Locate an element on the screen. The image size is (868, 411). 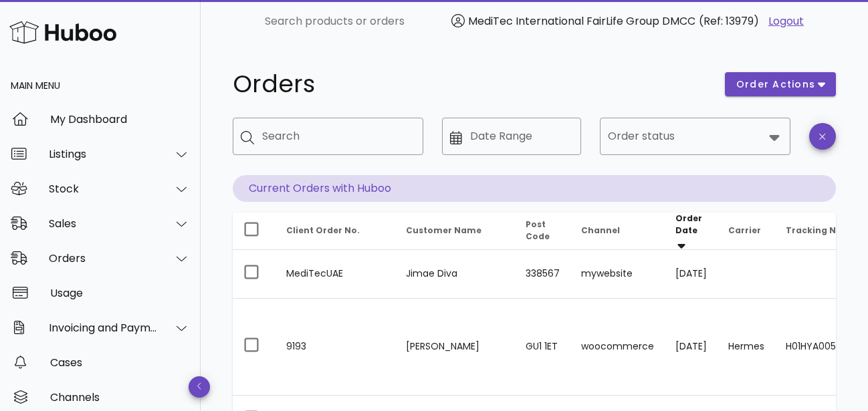
th: Order Date: Sorted descending. Activate to remove sorting. is located at coordinates (691, 231).